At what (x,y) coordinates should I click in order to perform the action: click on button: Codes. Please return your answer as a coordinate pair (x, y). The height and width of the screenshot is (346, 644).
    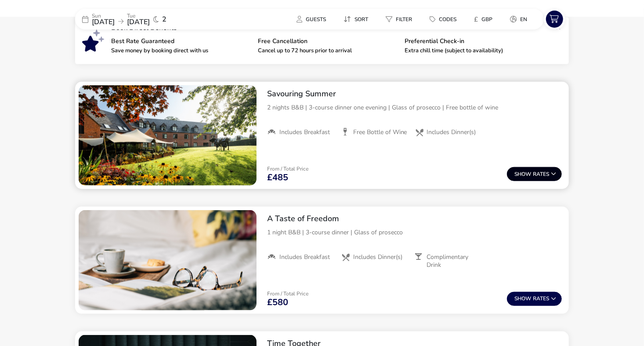
    Looking at the image, I should click on (443, 19).